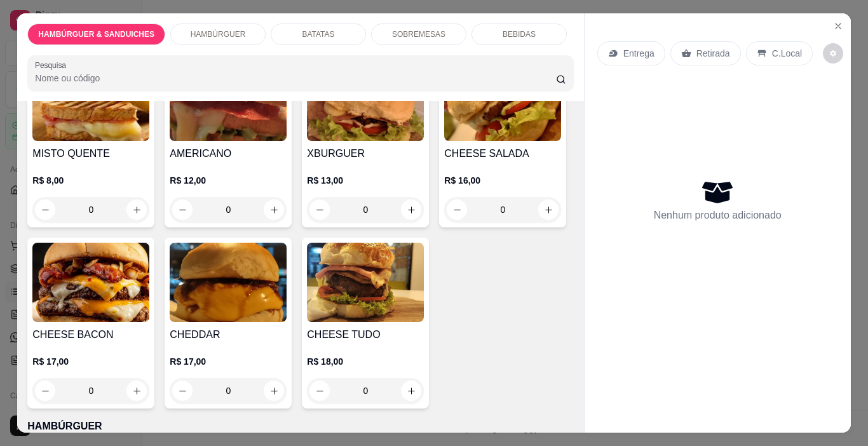 This screenshot has width=868, height=446. What do you see at coordinates (91, 154) in the screenshot?
I see `h4: MISTO QUENTE` at bounding box center [91, 154].